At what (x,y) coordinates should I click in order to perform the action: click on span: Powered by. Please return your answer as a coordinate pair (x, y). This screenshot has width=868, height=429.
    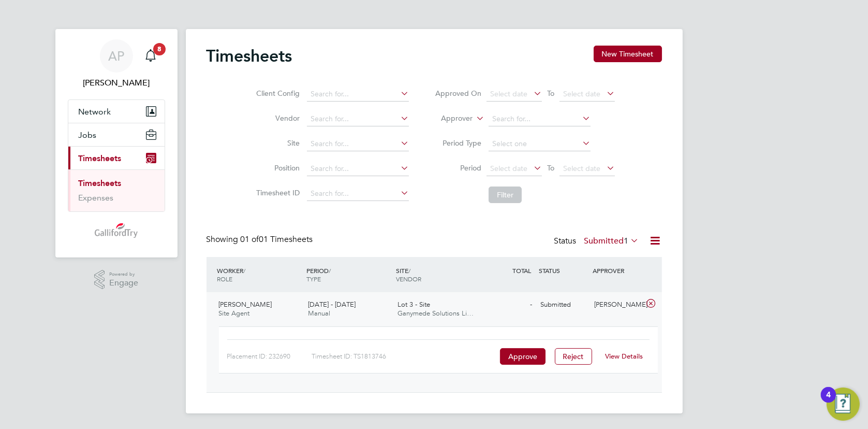
    Looking at the image, I should click on (124, 274).